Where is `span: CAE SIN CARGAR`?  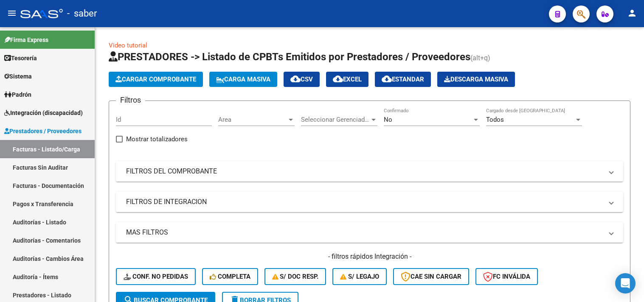
span: CAE SIN CARGAR is located at coordinates (431, 277).